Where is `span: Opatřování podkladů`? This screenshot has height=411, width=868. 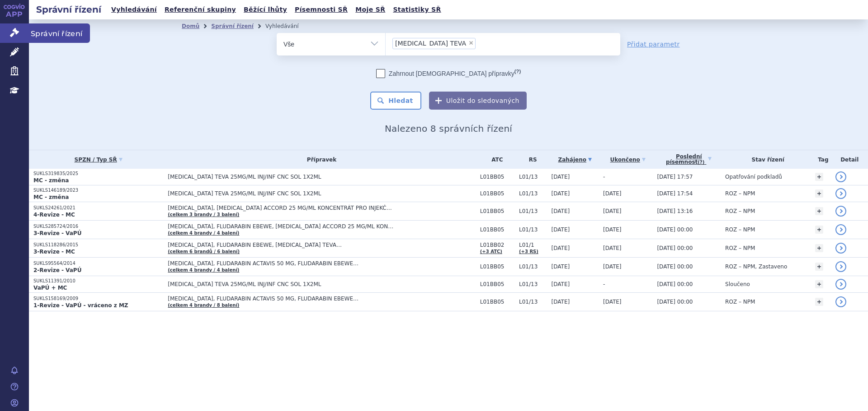 span: Opatřování podkladů is located at coordinates (753, 177).